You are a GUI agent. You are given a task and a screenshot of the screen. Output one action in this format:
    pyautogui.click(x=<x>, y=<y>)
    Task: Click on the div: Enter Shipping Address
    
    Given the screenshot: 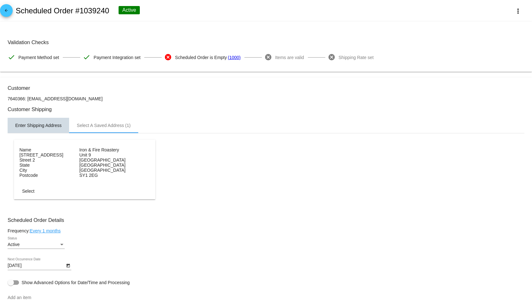 What is the action you would take?
    pyautogui.click(x=38, y=125)
    